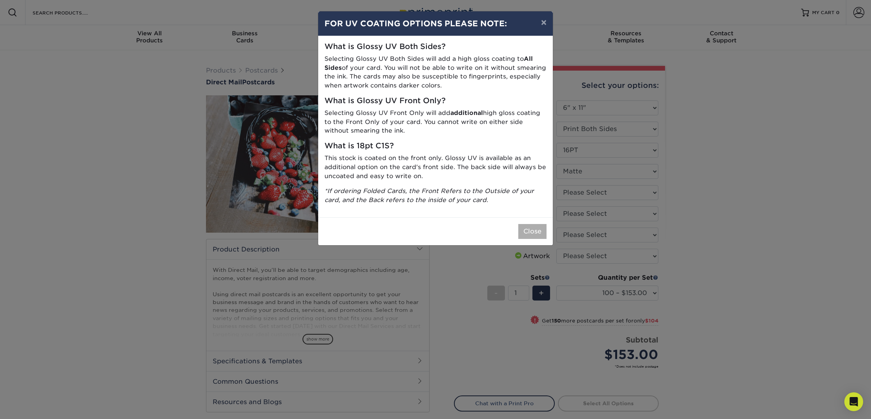  What do you see at coordinates (466, 113) in the screenshot?
I see `strong: additional` at bounding box center [466, 113].